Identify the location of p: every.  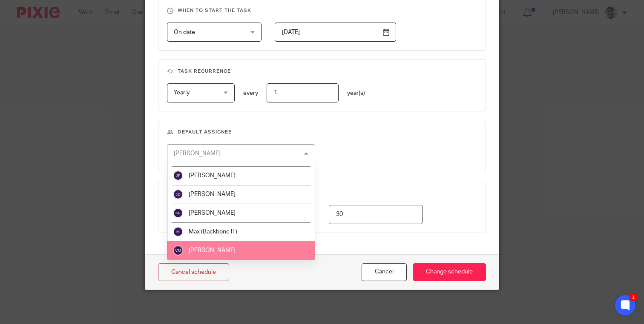
(250, 93).